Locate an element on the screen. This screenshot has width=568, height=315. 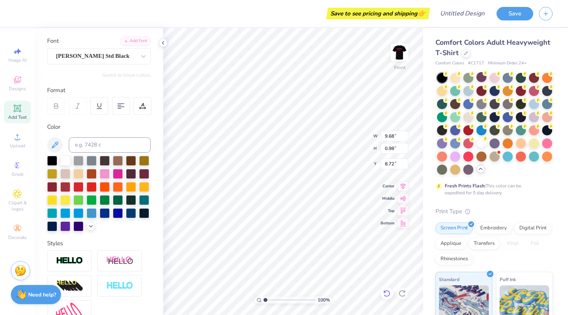
div: Print Type is located at coordinates (494, 212).